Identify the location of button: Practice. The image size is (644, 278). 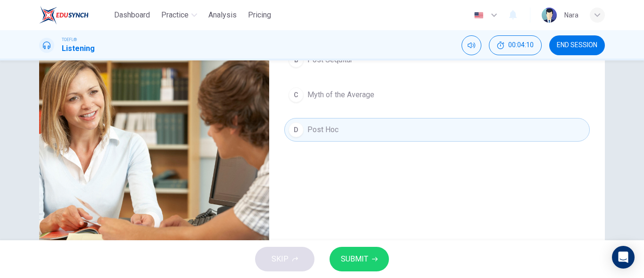
(179, 15).